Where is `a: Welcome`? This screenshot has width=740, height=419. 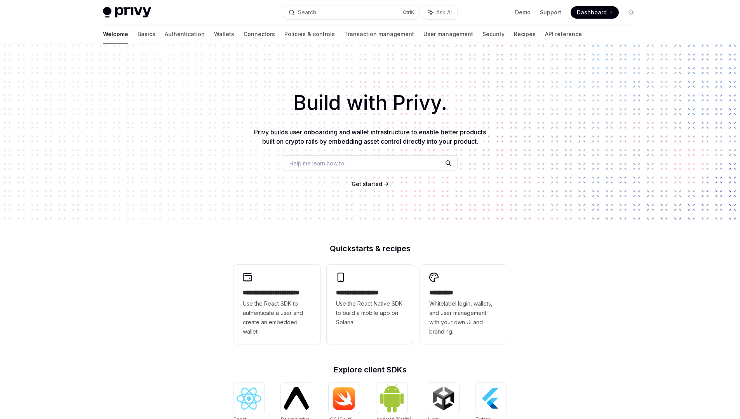 a: Welcome is located at coordinates (115, 34).